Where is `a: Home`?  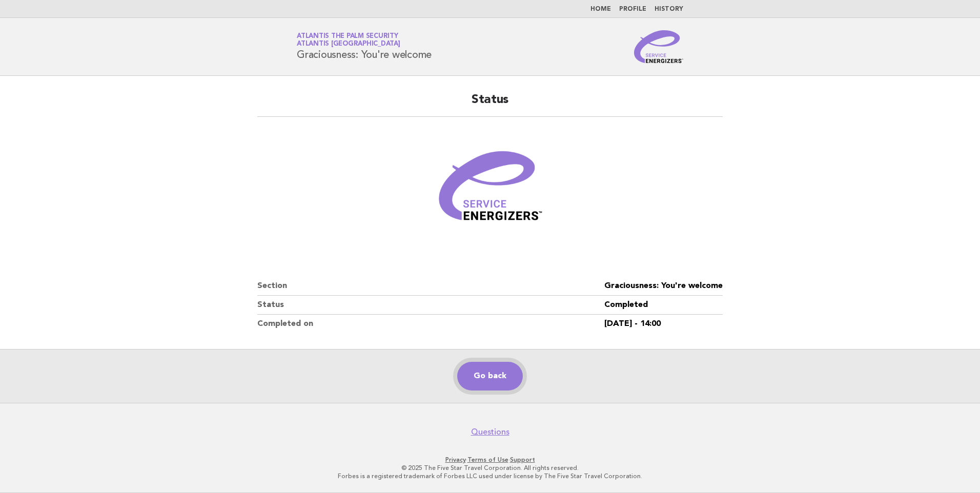 a: Home is located at coordinates (601, 9).